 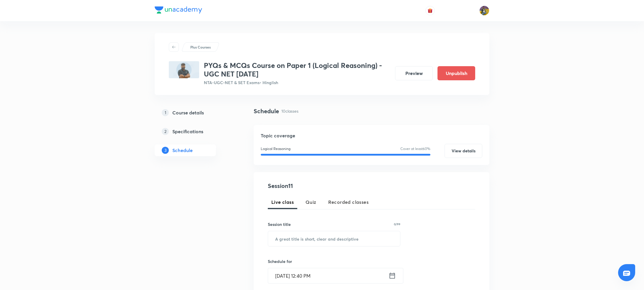 I want to click on button: Preview, so click(x=414, y=73).